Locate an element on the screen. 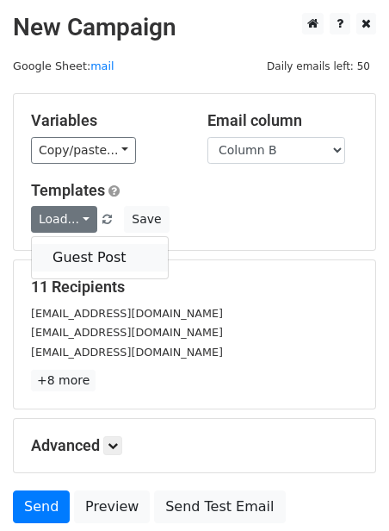 The height and width of the screenshot is (531, 389). a: Copy/paste... is located at coordinates (84, 150).